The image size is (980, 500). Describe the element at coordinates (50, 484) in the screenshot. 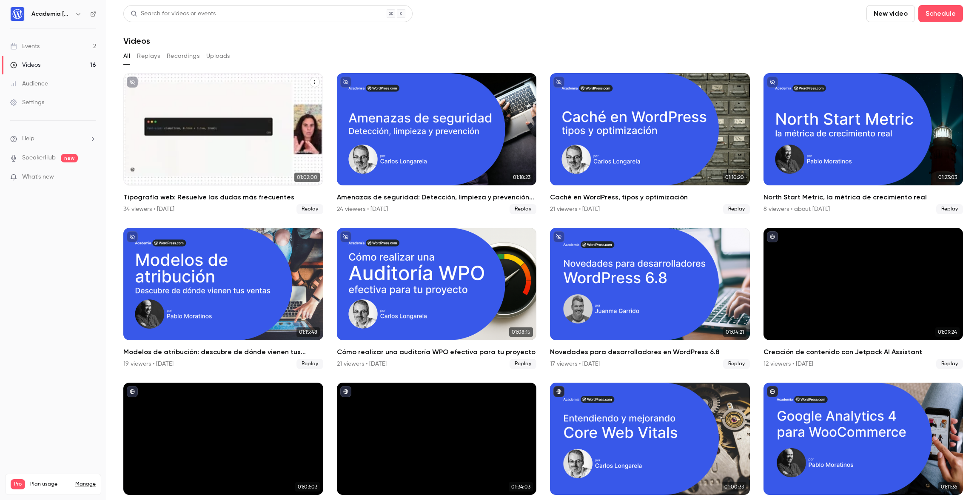

I see `span: Plan usage` at that location.